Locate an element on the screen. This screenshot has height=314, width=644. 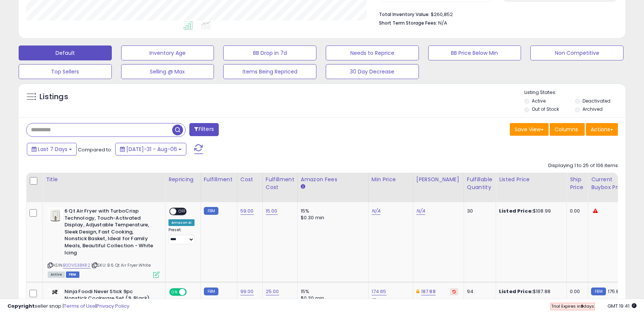
span: Columns is located at coordinates (566, 129).